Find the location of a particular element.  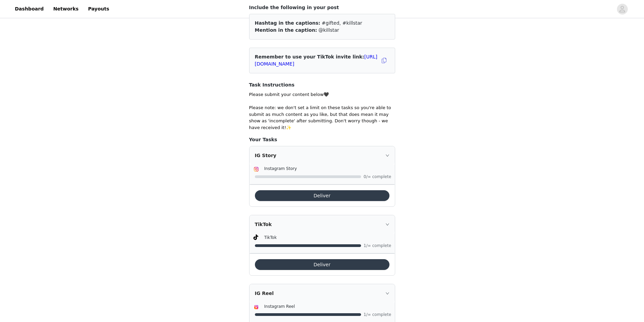

img: Instagram Icon is located at coordinates (257, 169).